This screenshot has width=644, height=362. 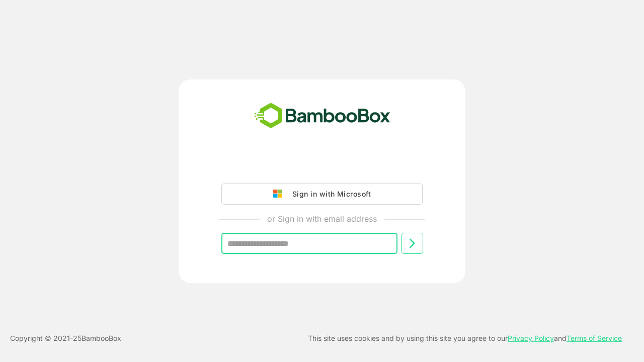 What do you see at coordinates (322, 194) in the screenshot?
I see `button: Sign in with Microsoft` at bounding box center [322, 194].